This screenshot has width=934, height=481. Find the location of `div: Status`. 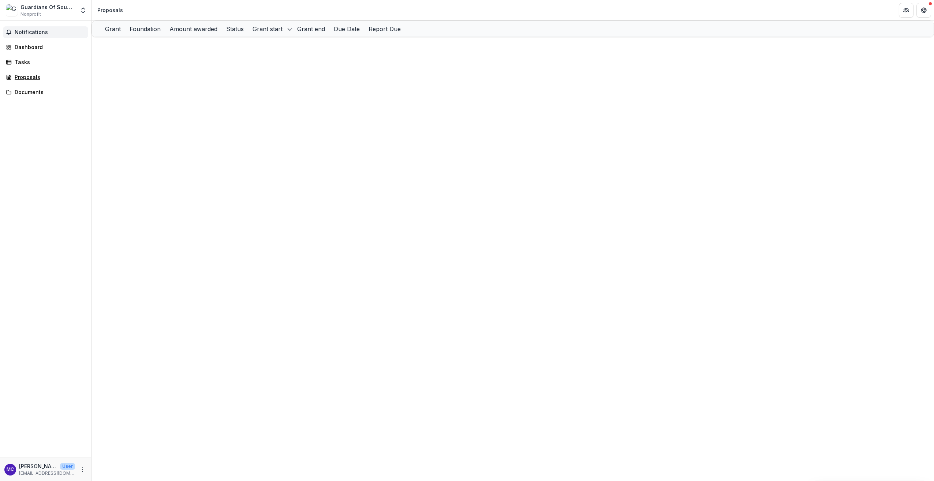

div: Status is located at coordinates (235, 29).